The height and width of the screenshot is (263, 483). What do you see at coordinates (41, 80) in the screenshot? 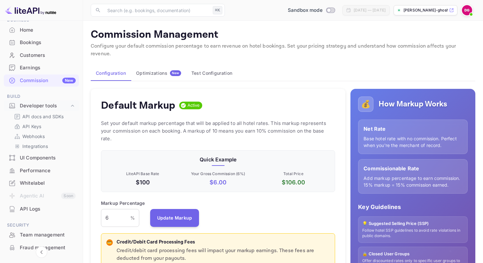
I see `a: CommissionNew` at bounding box center [41, 80].